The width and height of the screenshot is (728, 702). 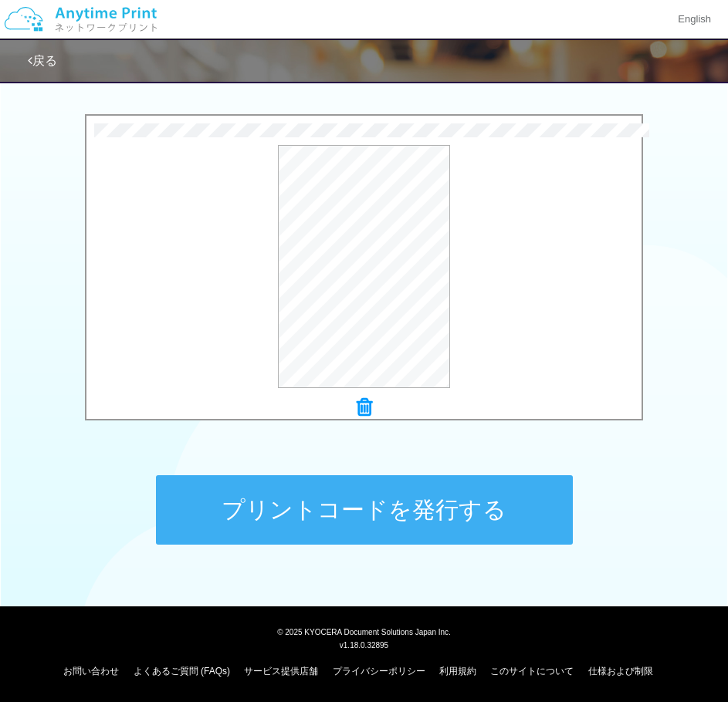 What do you see at coordinates (532, 671) in the screenshot?
I see `a: このサイトについて` at bounding box center [532, 671].